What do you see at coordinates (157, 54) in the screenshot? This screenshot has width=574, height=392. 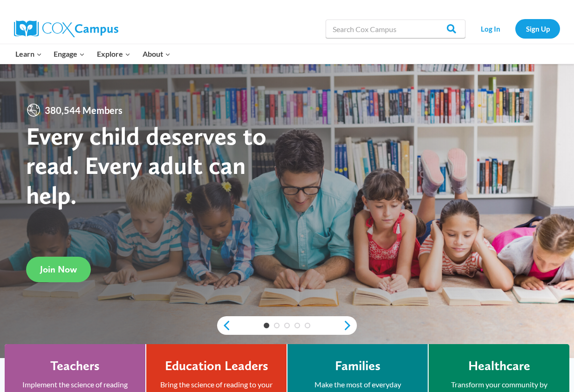 I see `span: About` at bounding box center [157, 54].